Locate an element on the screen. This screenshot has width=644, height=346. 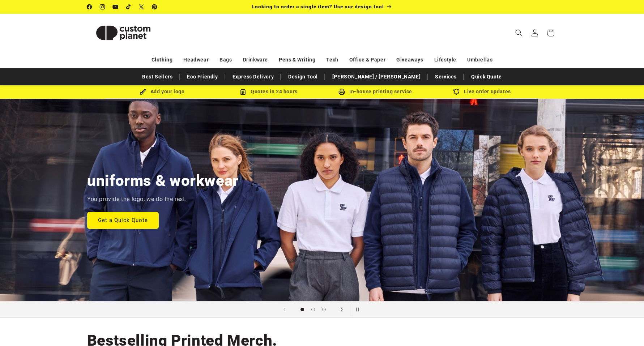
a: Services is located at coordinates (446, 76).